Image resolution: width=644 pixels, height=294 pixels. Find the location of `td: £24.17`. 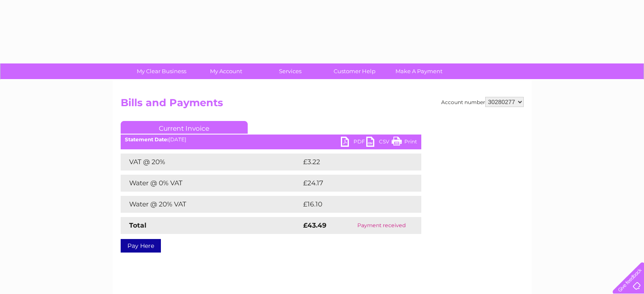

td: £24.17 is located at coordinates (352, 183).